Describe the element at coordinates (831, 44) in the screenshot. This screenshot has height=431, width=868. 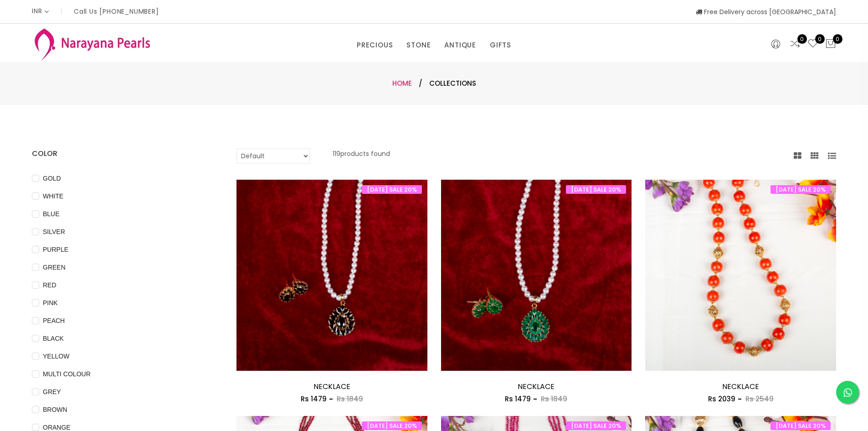
I see `button: 0` at that location.